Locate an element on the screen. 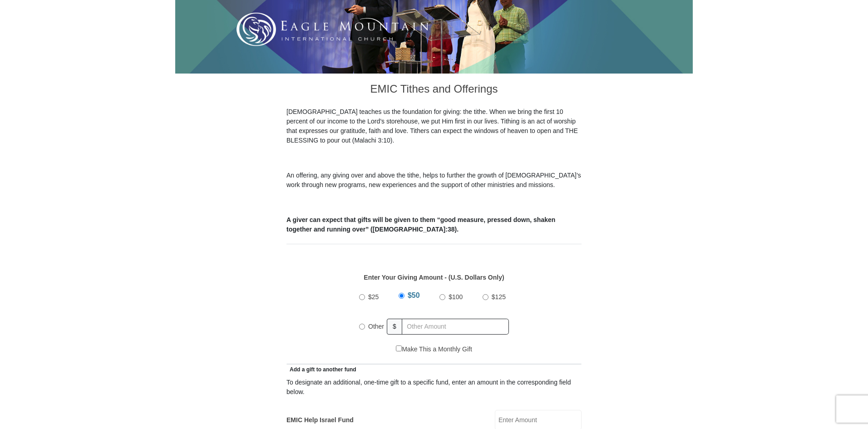 Image resolution: width=868 pixels, height=429 pixels. p: An offering, any giving over and above the tithe, helps to further the growth of [DEMOGRAPHIC_DAT... is located at coordinates (434, 180).